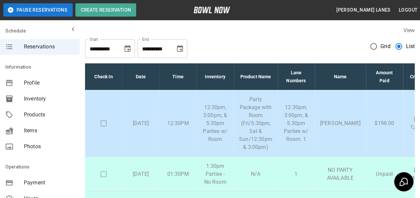 This screenshot has height=198, width=420. What do you see at coordinates (178, 123) in the screenshot?
I see `p: 12:30PM` at bounding box center [178, 123].